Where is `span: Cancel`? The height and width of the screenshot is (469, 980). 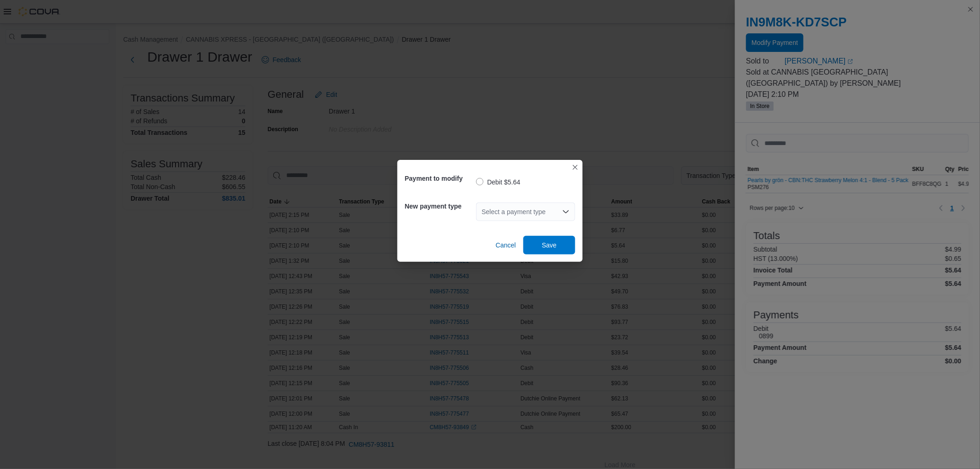 span: Cancel is located at coordinates (506, 245).